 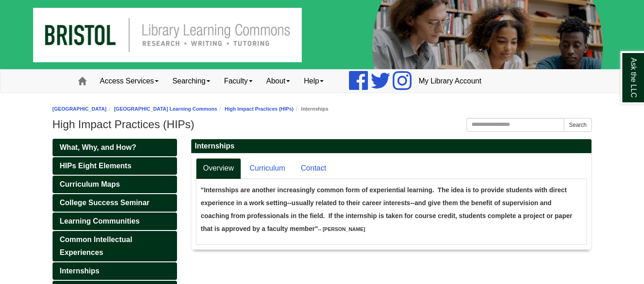 What do you see at coordinates (267, 168) in the screenshot?
I see `a: Curriculum` at bounding box center [267, 168].